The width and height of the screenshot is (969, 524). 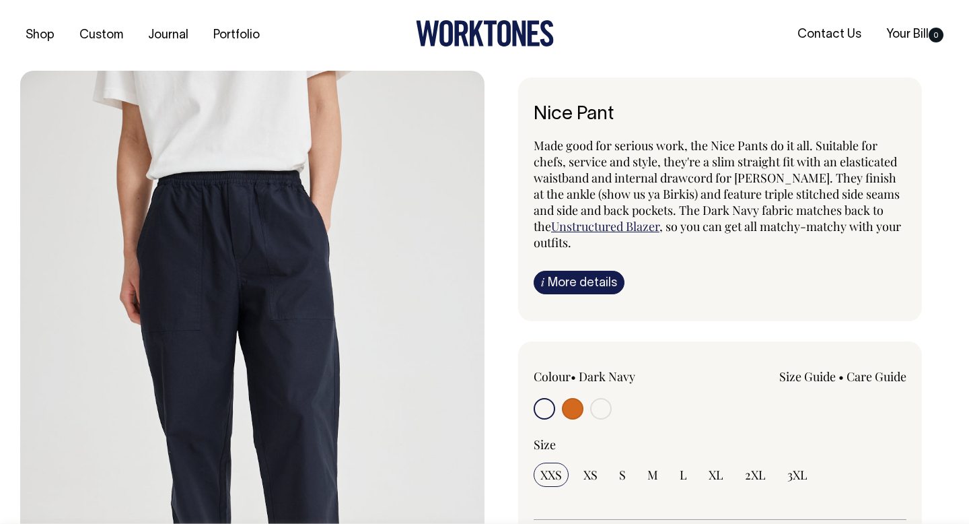 I want to click on span: XS, so click(x=590, y=475).